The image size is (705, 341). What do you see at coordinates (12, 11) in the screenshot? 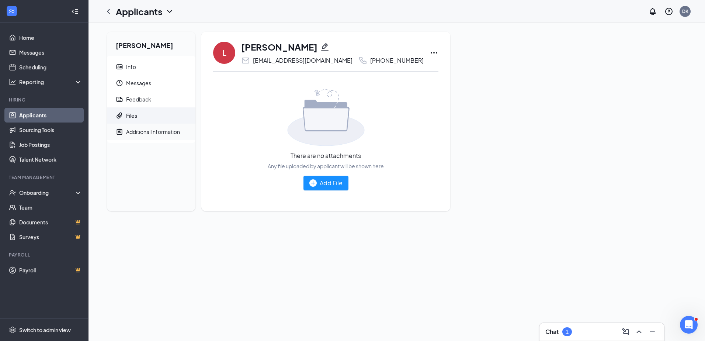
I see `svg: WorkstreamLogo` at bounding box center [12, 11].